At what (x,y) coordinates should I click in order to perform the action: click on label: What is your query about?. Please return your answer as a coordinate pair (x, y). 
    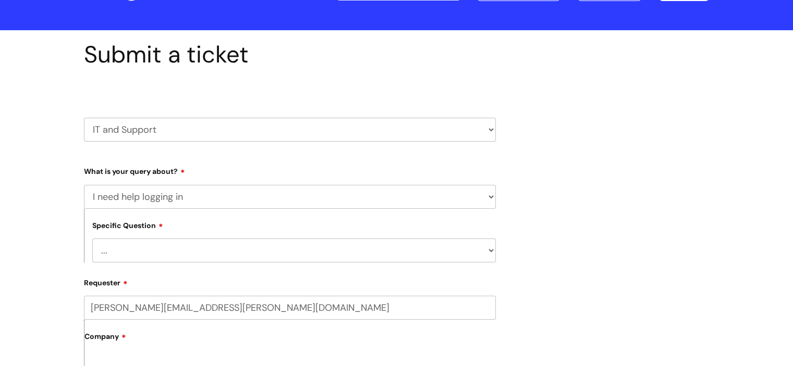
    Looking at the image, I should click on (290, 170).